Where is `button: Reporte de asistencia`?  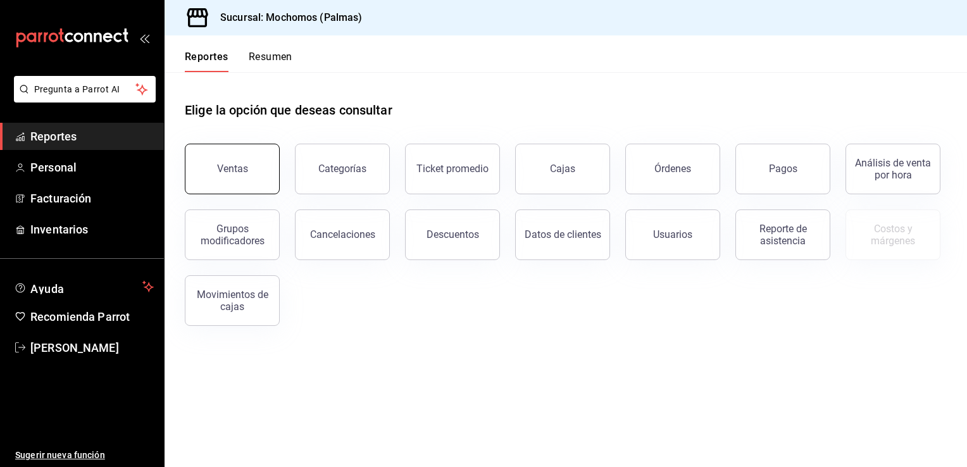
button: Reporte de asistencia is located at coordinates (783, 235).